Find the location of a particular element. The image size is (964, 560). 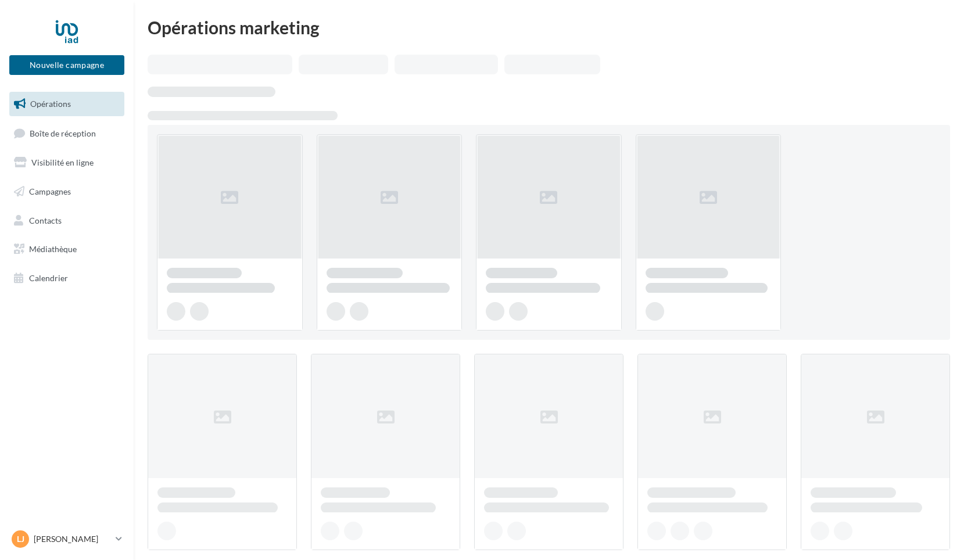

span: Opérations is located at coordinates (50, 104).